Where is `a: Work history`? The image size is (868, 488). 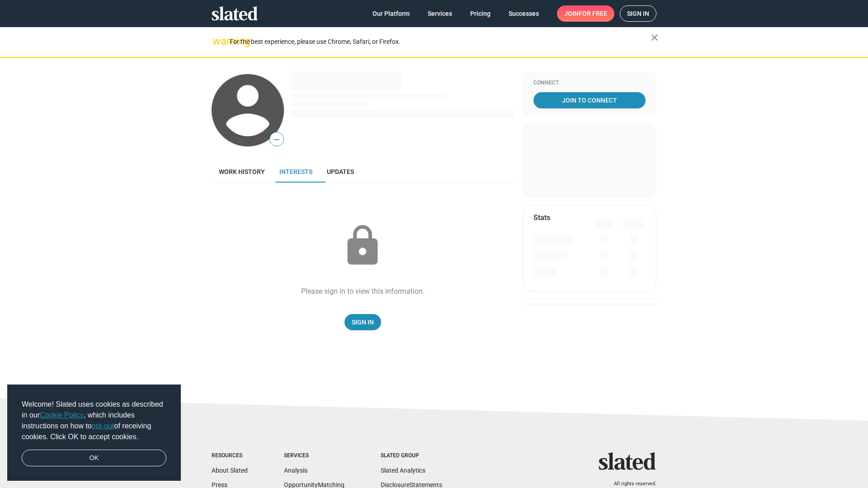
a: Work history is located at coordinates (242, 172).